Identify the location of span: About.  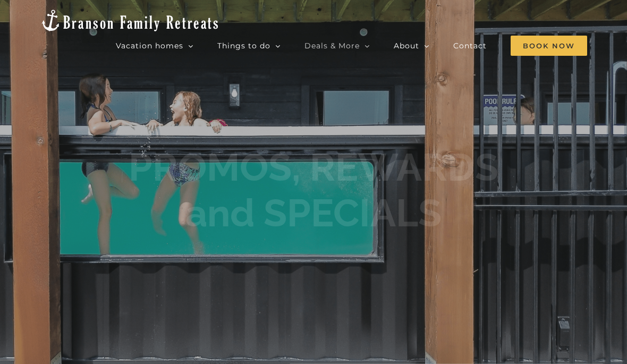
(406, 46).